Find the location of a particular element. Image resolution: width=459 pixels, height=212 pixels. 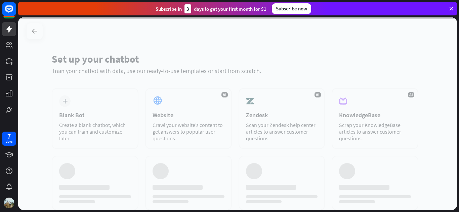

div: days is located at coordinates (9, 142).